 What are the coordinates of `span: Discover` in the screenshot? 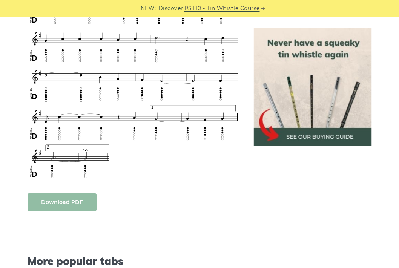 It's located at (171, 8).